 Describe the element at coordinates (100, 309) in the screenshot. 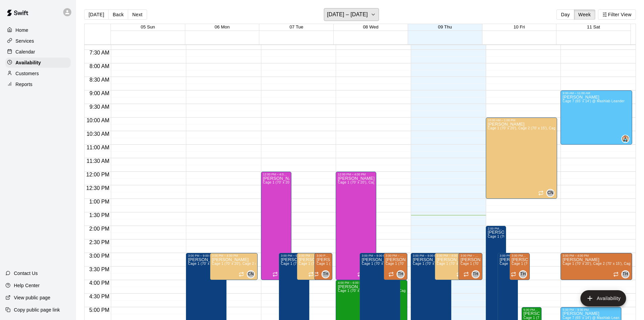

I see `span: 5:00 PM` at that location.